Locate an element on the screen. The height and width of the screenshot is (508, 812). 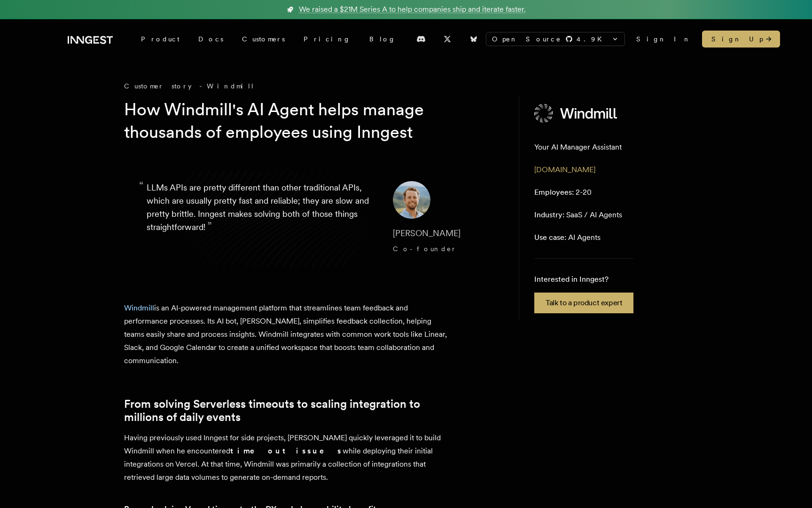
span: Industry: is located at coordinates (550, 215).